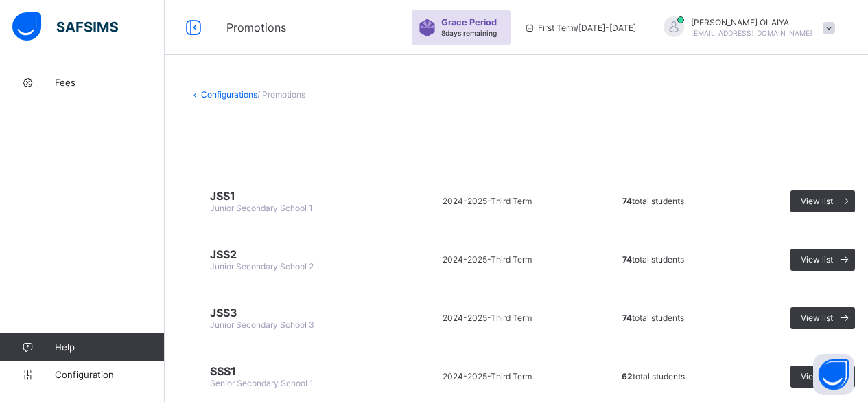 The height and width of the screenshot is (402, 868). Describe the element at coordinates (292, 196) in the screenshot. I see `span: JSS1` at that location.